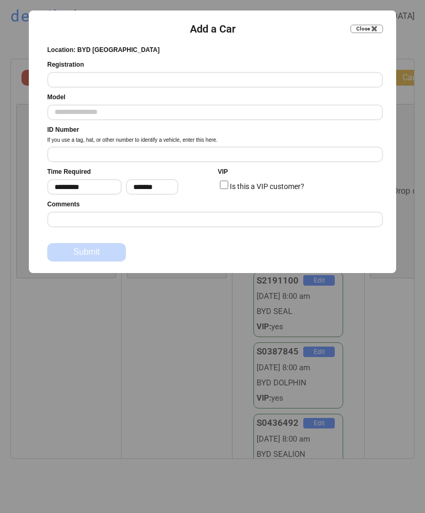 This screenshot has width=425, height=513. Describe the element at coordinates (132, 140) in the screenshot. I see `div: If you use a tag, hat, or other number to identify a vehicle, enter this here.` at that location.